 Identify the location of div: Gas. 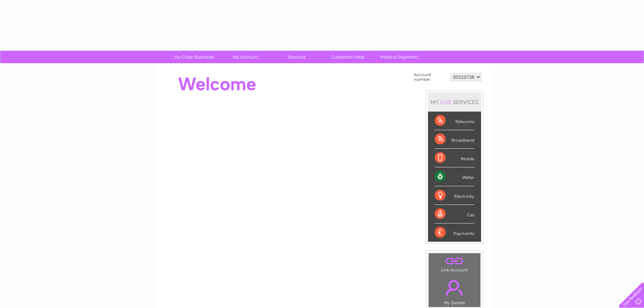
(454, 214).